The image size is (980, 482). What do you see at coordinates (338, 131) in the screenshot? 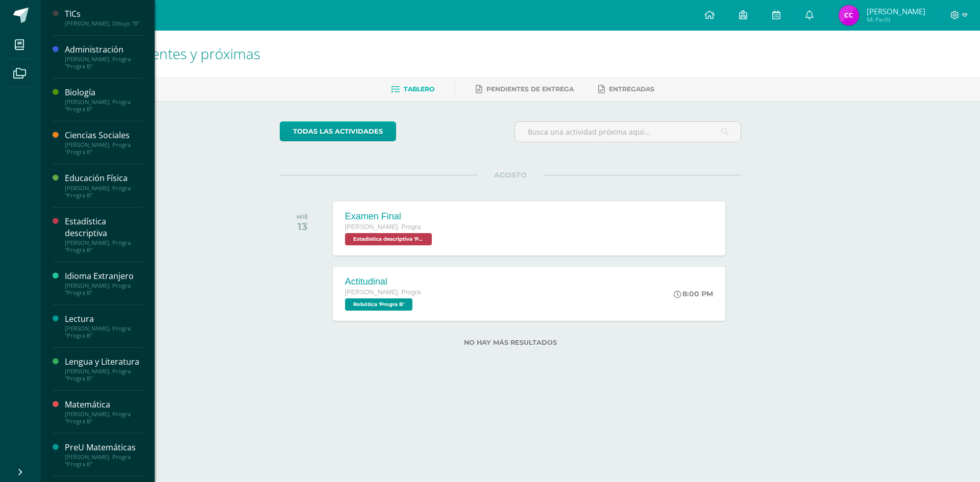
I see `a: todas las Actividades` at bounding box center [338, 131].